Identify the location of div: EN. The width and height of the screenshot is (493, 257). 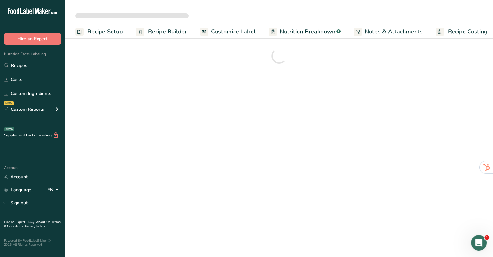
(54, 190).